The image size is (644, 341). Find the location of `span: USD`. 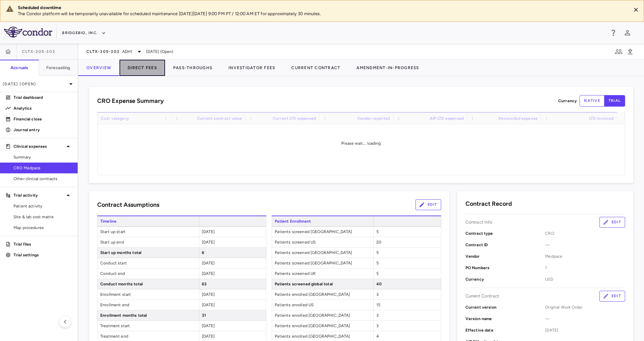

span: USD is located at coordinates (585, 279).